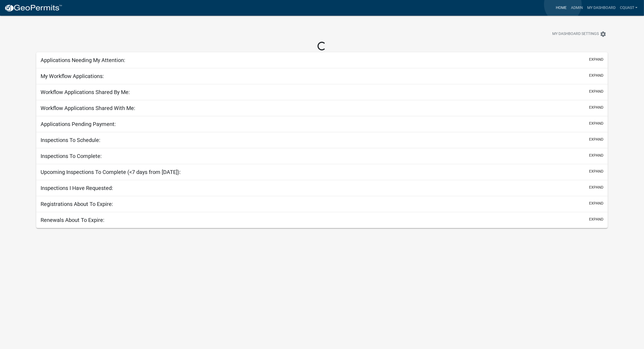 The width and height of the screenshot is (644, 349). I want to click on button: My Dashboard Settingssettings, so click(580, 34).